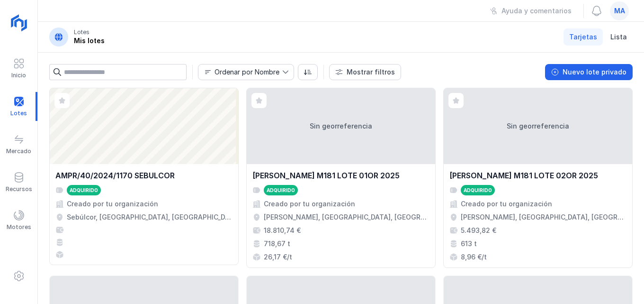 This screenshot has width=644, height=304. What do you see at coordinates (589, 72) in the screenshot?
I see `button: Nuevo lote privado` at bounding box center [589, 72].